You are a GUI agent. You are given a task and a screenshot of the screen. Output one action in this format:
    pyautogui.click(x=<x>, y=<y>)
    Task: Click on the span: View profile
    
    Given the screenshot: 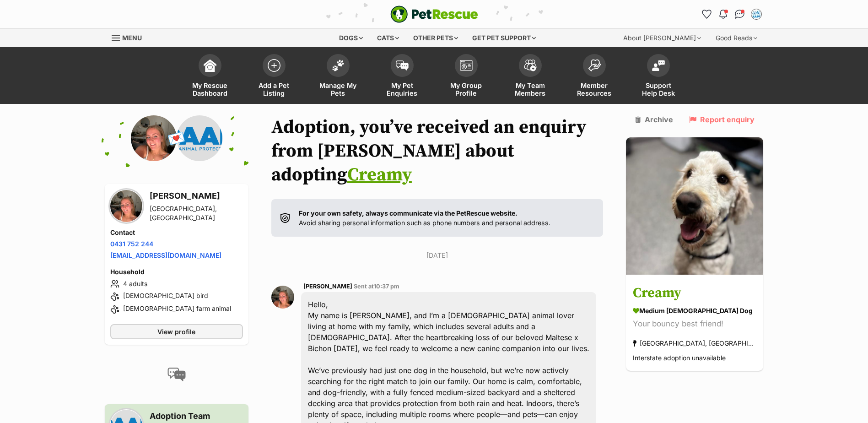 What is the action you would take?
    pyautogui.click(x=176, y=331)
    